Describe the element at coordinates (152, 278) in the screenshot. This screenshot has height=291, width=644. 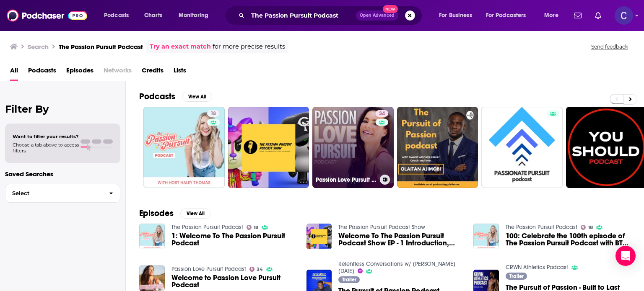
I see `img: Welcome to Passion Love Pursuit Podcast` at that location.